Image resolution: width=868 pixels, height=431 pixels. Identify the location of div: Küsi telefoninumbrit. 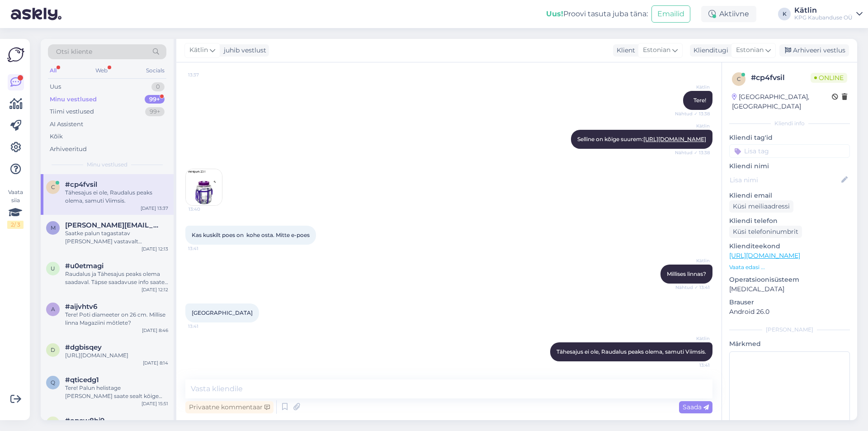
(765, 231).